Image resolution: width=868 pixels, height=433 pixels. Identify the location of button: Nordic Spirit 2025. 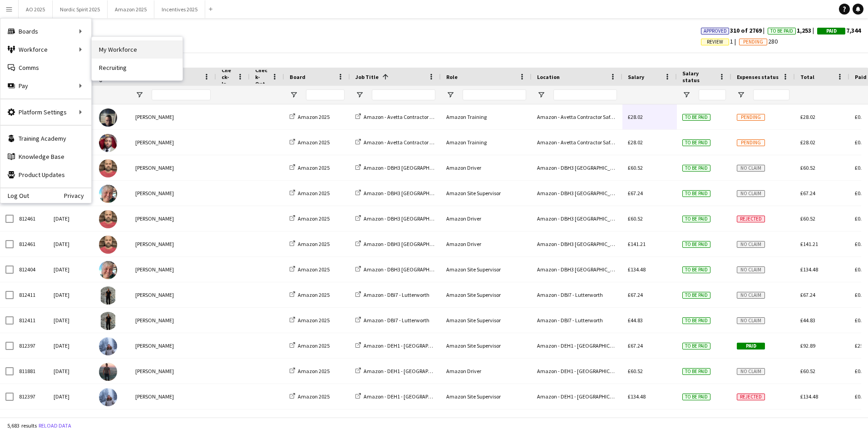
(80, 9).